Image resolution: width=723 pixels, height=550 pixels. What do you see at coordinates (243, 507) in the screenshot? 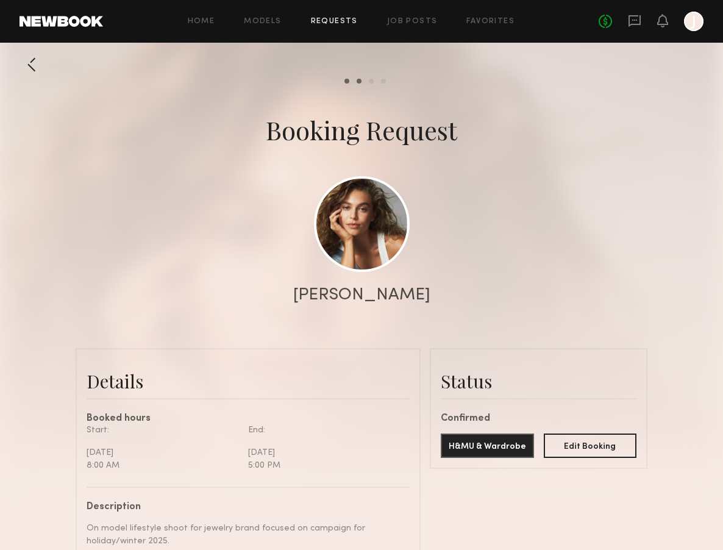
I see `div: Description` at bounding box center [243, 507].